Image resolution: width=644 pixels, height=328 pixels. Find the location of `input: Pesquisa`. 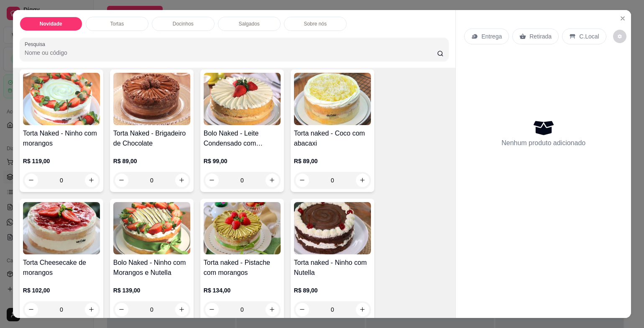

input: Pesquisa is located at coordinates (231, 53).